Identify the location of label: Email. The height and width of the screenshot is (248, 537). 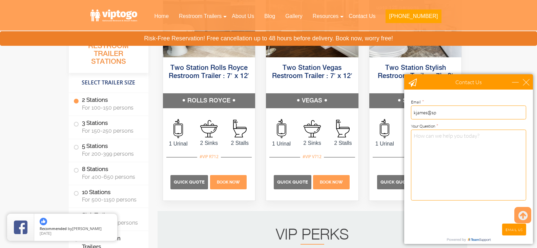
(17, 31).